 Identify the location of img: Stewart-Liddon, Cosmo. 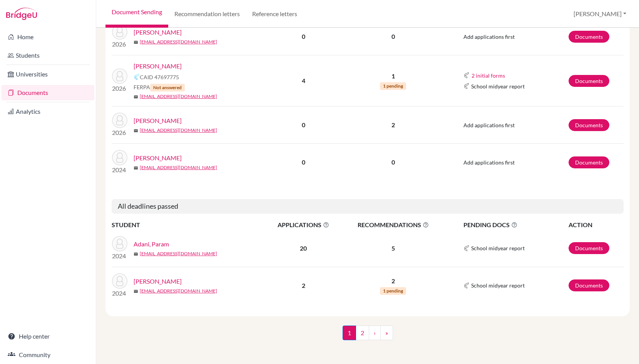
(119, 32).